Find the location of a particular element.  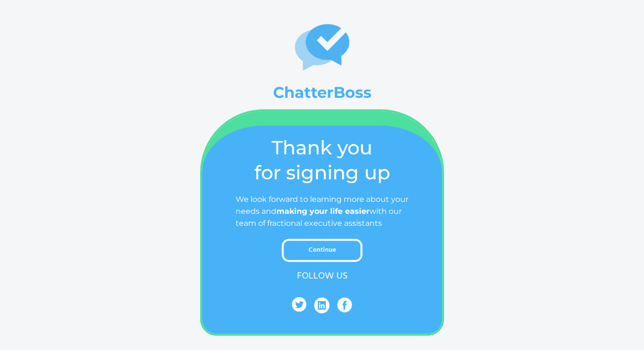

a: Continue is located at coordinates (322, 250).